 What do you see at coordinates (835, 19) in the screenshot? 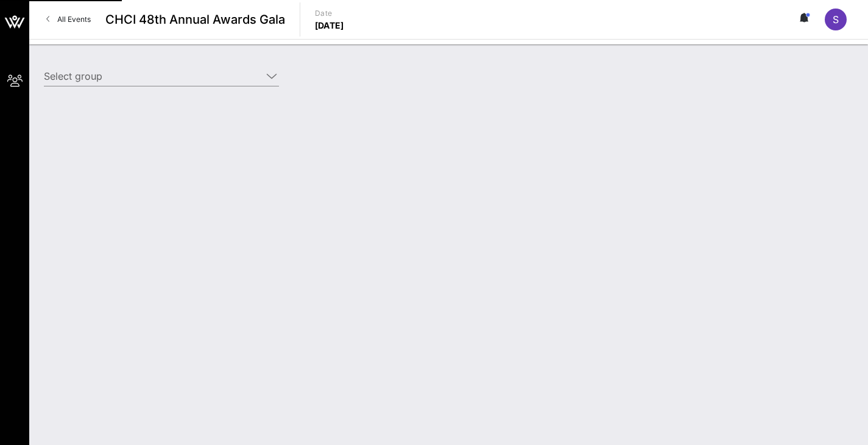
I see `div: S` at bounding box center [835, 19].